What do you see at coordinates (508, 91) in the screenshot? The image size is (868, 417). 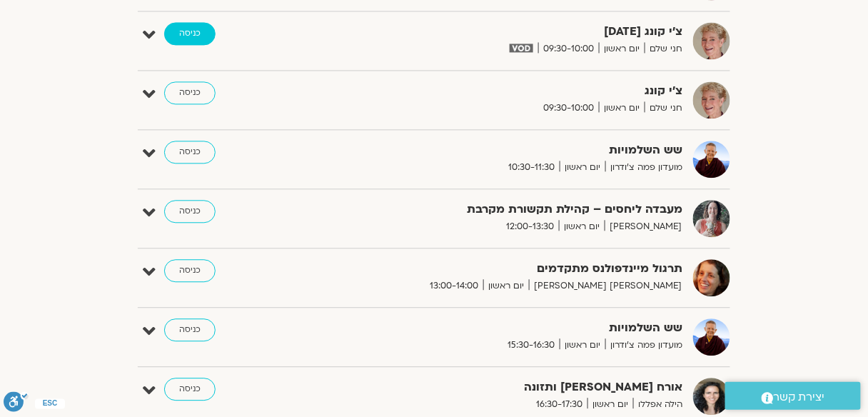 I see `strong: צ'י קונג` at bounding box center [508, 91].